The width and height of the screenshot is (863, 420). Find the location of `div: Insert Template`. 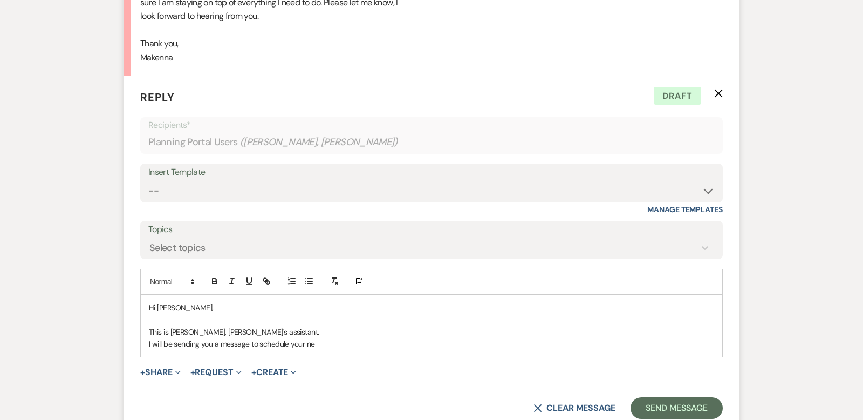

div: Insert Template is located at coordinates (432, 172).